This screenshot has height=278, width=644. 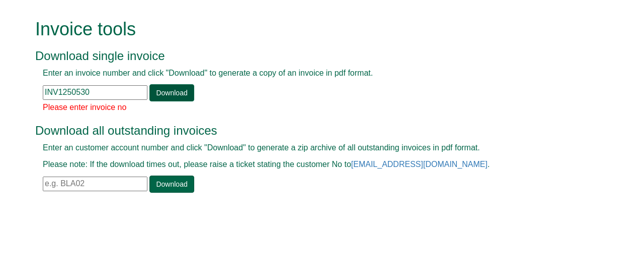 What do you see at coordinates (311, 130) in the screenshot?
I see `h3: Download all outstanding invoices` at bounding box center [311, 130].